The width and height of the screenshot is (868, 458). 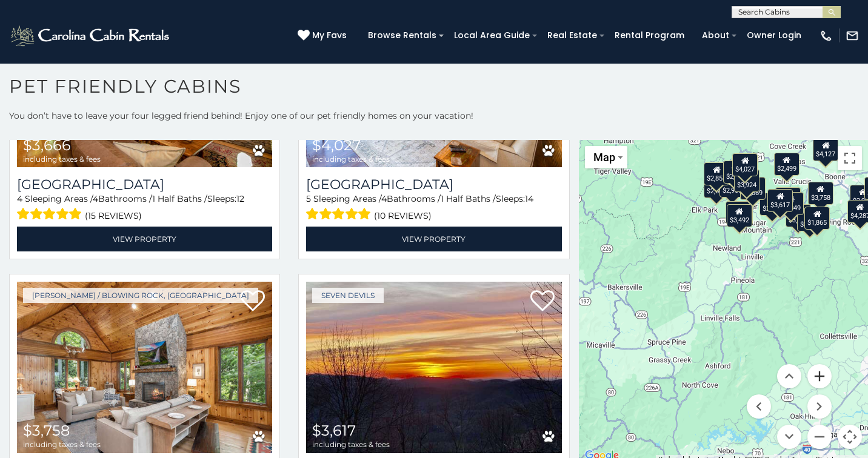 What do you see at coordinates (817, 218) in the screenshot?
I see `div: $1,865` at bounding box center [817, 218].